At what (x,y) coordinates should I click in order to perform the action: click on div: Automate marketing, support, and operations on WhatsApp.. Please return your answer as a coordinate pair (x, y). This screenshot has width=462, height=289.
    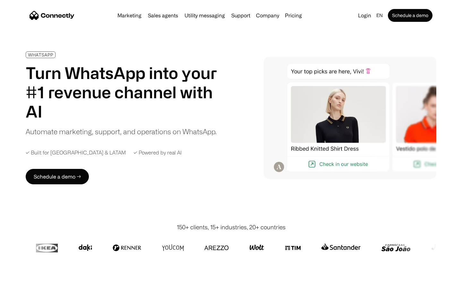
    Looking at the image, I should click on (121, 131).